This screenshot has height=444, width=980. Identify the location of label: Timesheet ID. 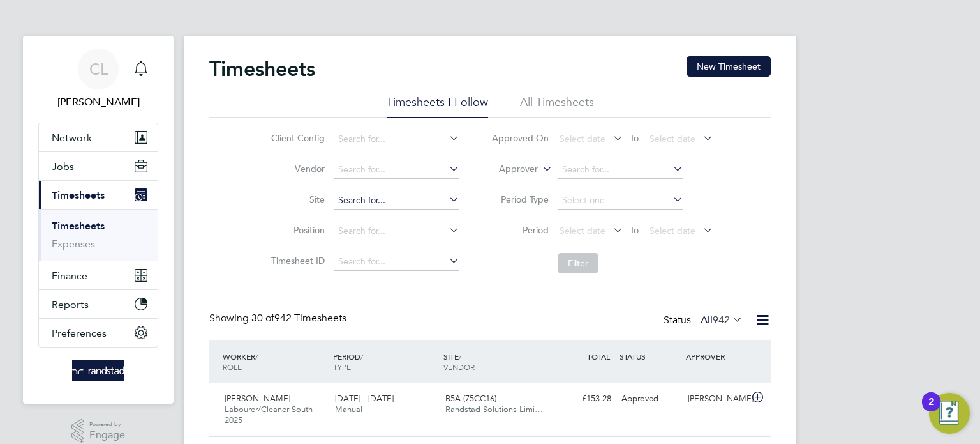
(296, 260).